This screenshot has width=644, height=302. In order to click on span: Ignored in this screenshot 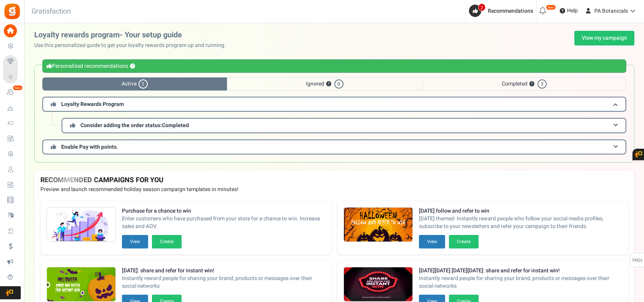, I will do `click(325, 84)`.